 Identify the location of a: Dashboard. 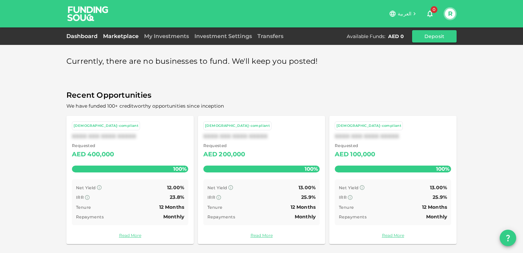
(83, 36).